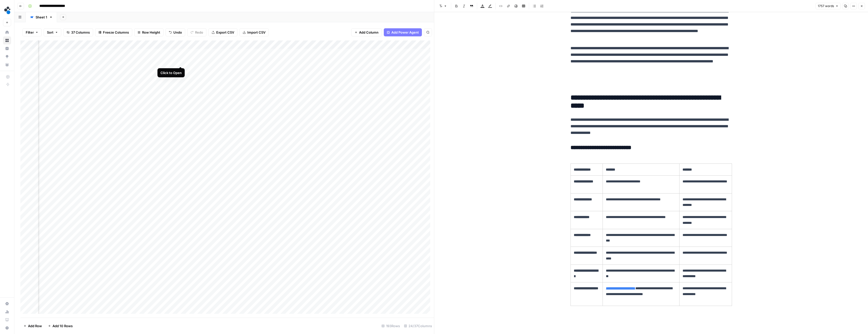 The height and width of the screenshot is (334, 868). Describe the element at coordinates (7, 328) in the screenshot. I see `button: Help + Support` at that location.